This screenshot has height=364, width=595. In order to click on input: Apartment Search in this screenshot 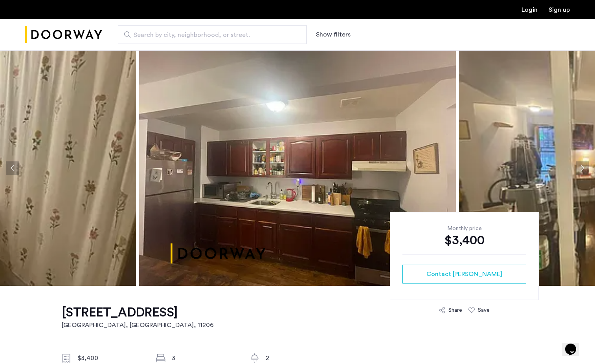, I will do `click(212, 35)`.